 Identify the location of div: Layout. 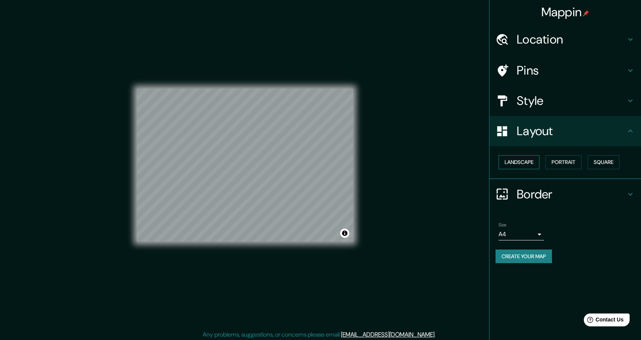
(566, 131).